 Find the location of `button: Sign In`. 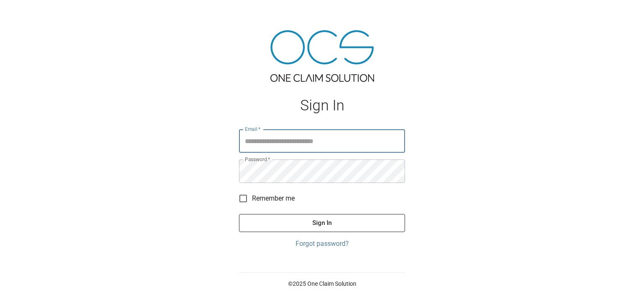

button: Sign In is located at coordinates (322, 223).